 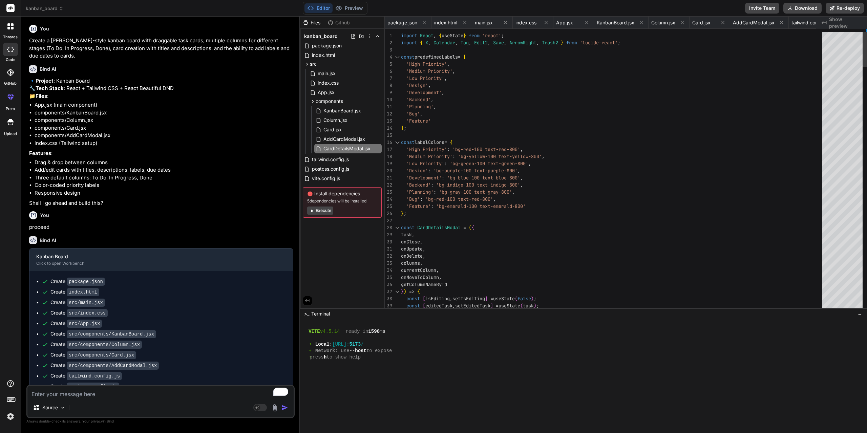 I want to click on div: Click to collapse the range., so click(x=397, y=142).